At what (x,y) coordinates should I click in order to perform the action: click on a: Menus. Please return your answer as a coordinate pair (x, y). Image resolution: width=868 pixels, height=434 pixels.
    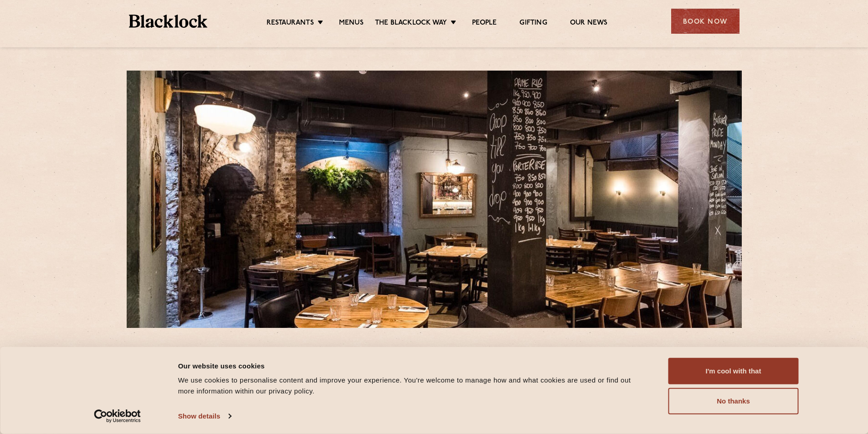
    Looking at the image, I should click on (351, 23).